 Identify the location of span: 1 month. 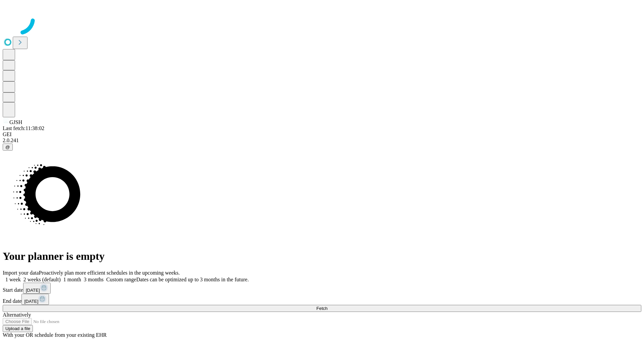
(72, 279).